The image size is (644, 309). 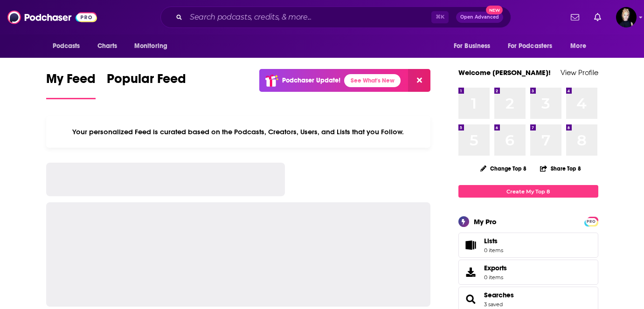 I want to click on span: Podcasts, so click(x=66, y=46).